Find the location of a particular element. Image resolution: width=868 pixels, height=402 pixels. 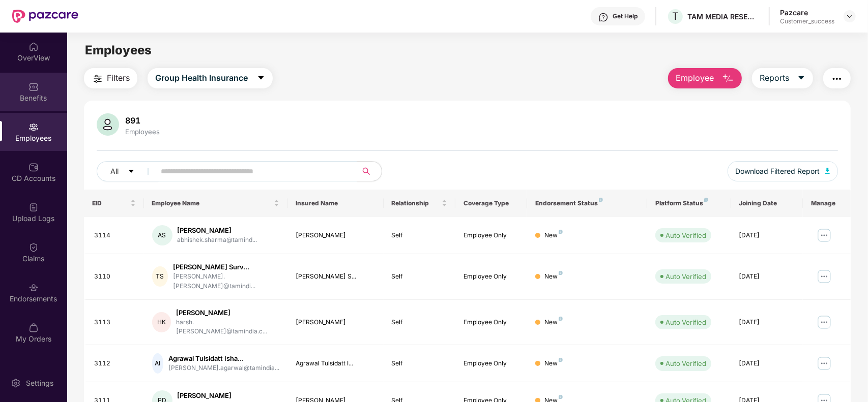

span: Group Health Insurance is located at coordinates (201, 77).